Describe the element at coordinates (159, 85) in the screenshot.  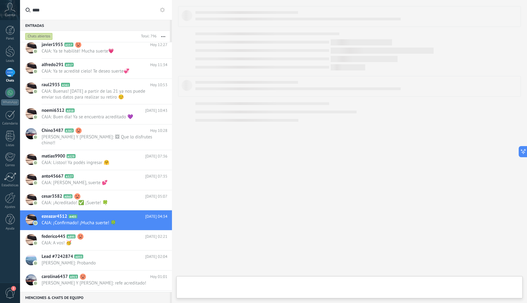
I see `span: Hoy 10:53` at that location.